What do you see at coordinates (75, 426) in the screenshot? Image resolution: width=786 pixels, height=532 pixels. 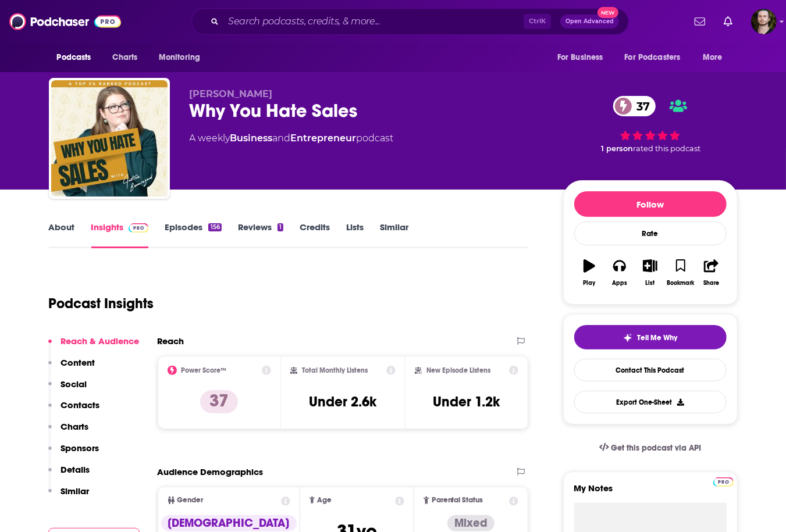 I see `p: Charts` at bounding box center [75, 426].